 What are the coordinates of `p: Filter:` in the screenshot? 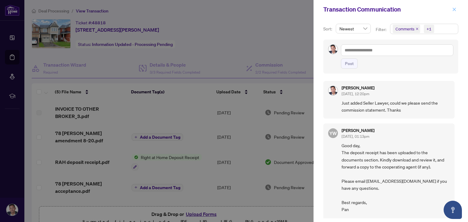 It's located at (382, 30).